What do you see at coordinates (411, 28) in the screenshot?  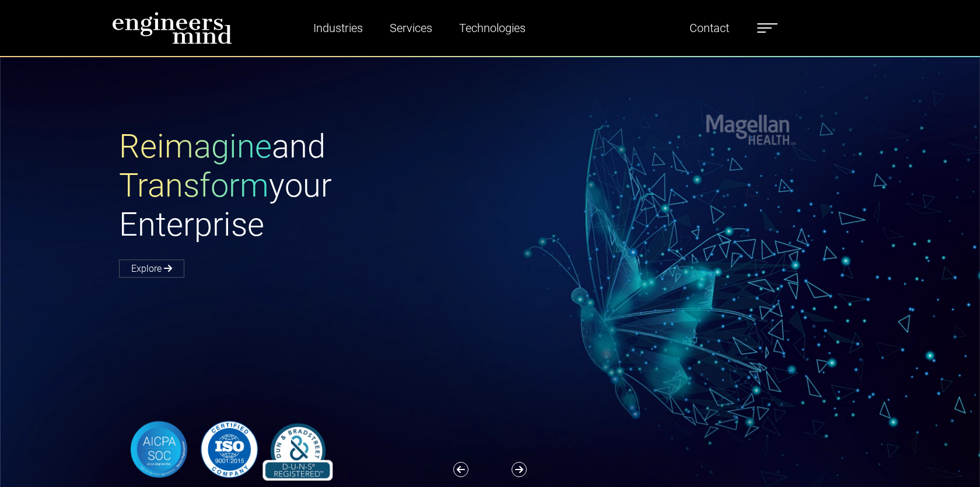 I see `a: Services` at bounding box center [411, 28].